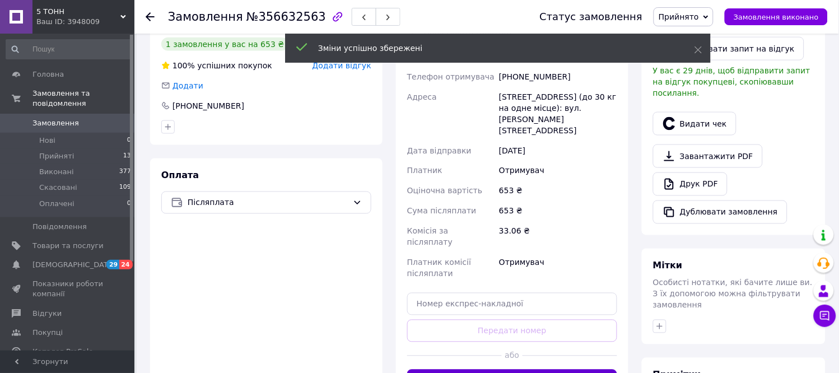 The image size is (839, 373). I want to click on span: Показники роботи компанії, so click(68, 289).